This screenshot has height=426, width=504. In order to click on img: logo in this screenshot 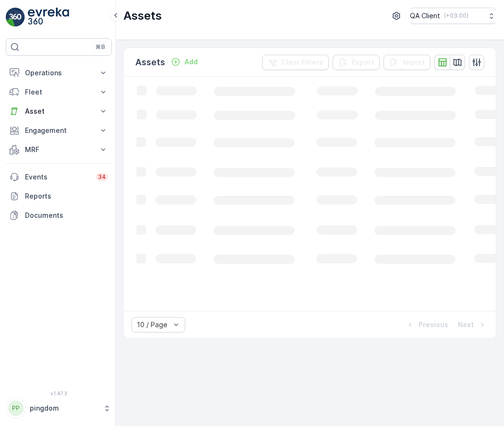, I will do `click(15, 17)`.